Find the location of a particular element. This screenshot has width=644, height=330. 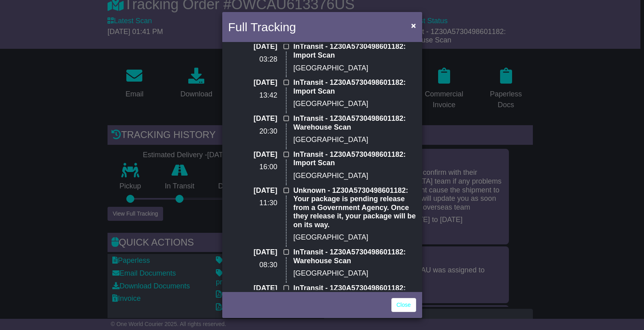

p: 20:30 is located at coordinates (253, 132).